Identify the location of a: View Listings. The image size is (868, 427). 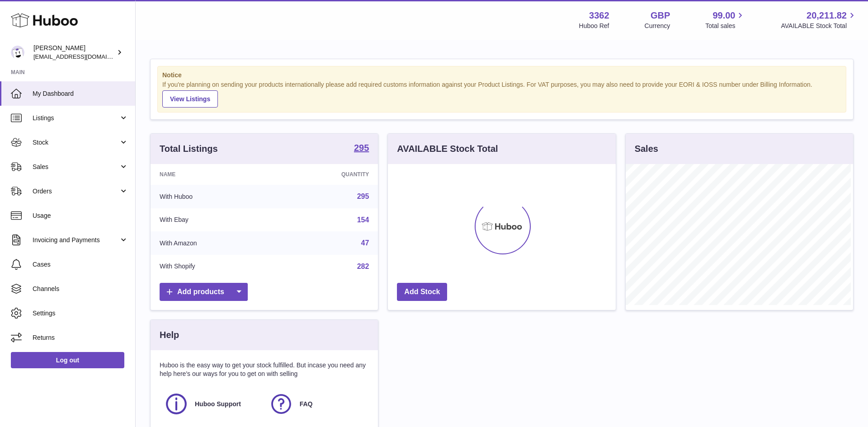
(190, 99).